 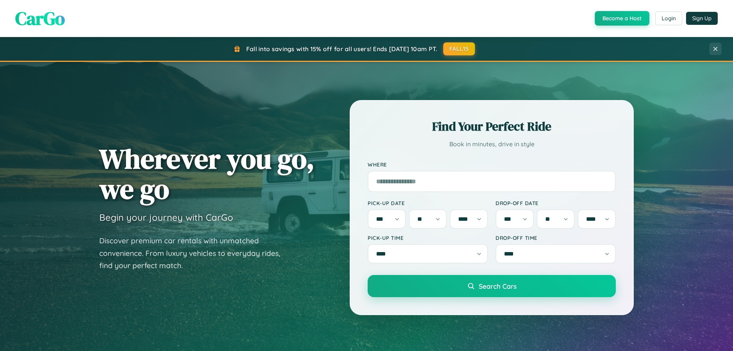 I want to click on label: Where, so click(x=492, y=164).